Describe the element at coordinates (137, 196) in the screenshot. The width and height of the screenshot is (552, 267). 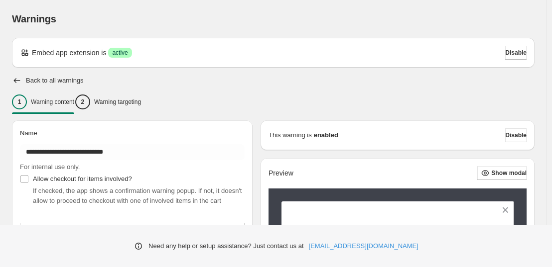
I see `span: If checked, the app shows a confirmation warning popup. If not, it doesn't allow to proceed to ch...` at that location.